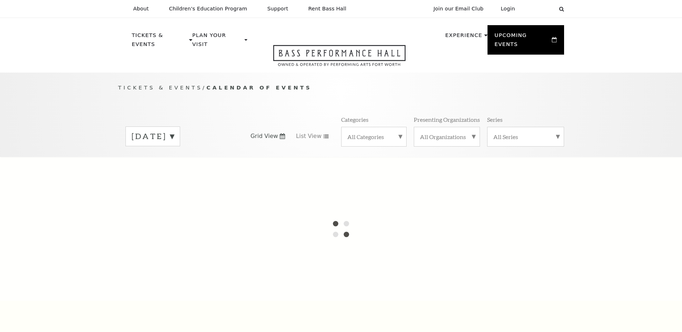 This screenshot has width=682, height=332. I want to click on p: About, so click(141, 9).